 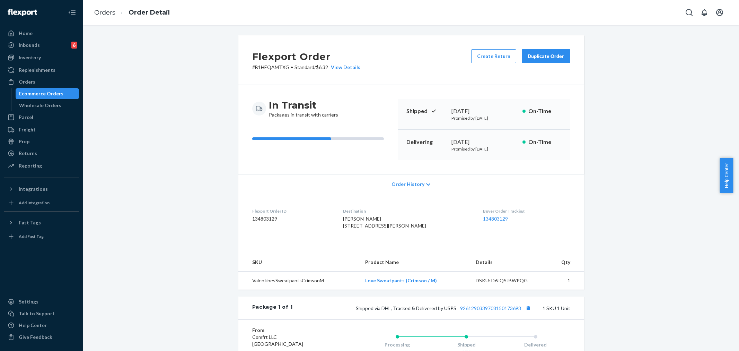 What do you see at coordinates (306, 56) in the screenshot?
I see `h2: Flexport Order` at bounding box center [306, 56].